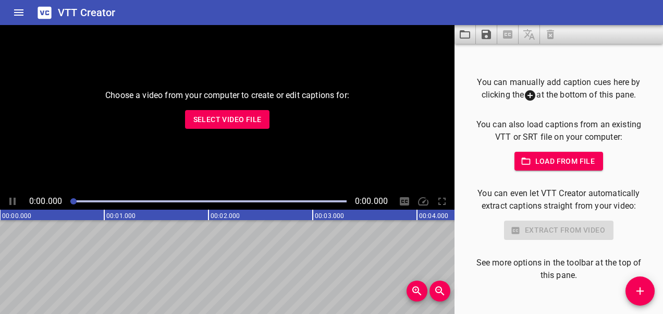 This screenshot has width=663, height=314. Describe the element at coordinates (227, 95) in the screenshot. I see `p: Choose a video from your computer to create or edit captions for:` at that location.